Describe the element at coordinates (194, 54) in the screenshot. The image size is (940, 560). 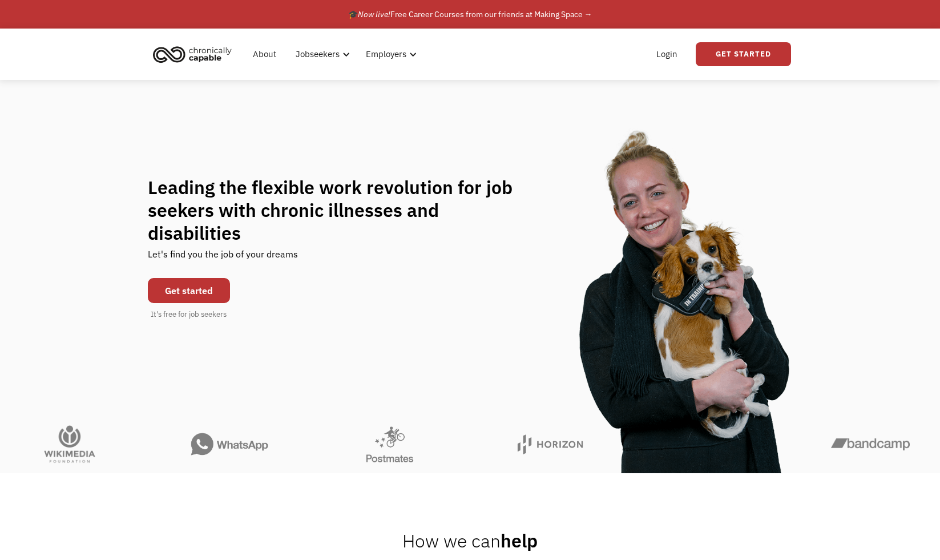
I see `a: home` at that location.